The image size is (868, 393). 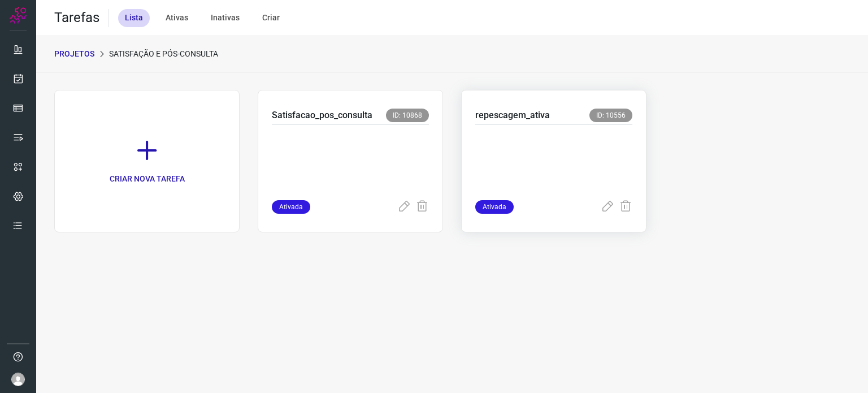 I want to click on div: Ativas, so click(x=177, y=18).